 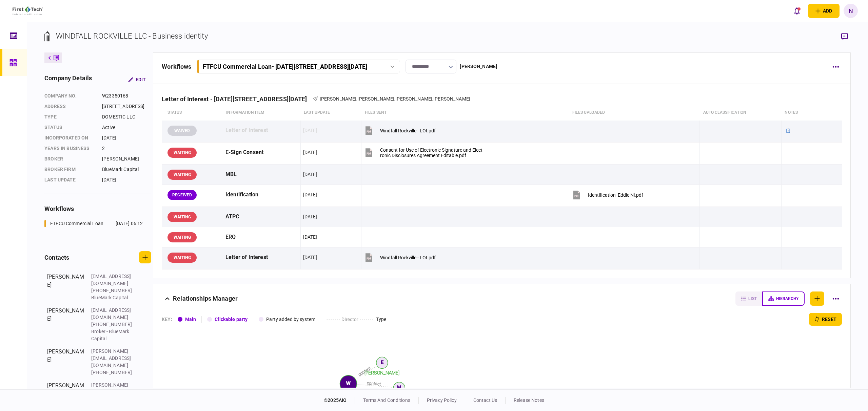 What do you see at coordinates (823, 11) in the screenshot?
I see `button: open adding identity options` at bounding box center [823, 11].